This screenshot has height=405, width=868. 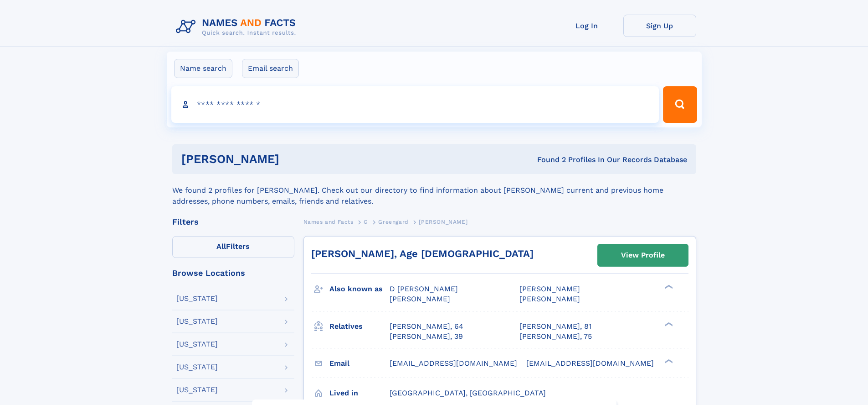 I want to click on span: G, so click(x=366, y=221).